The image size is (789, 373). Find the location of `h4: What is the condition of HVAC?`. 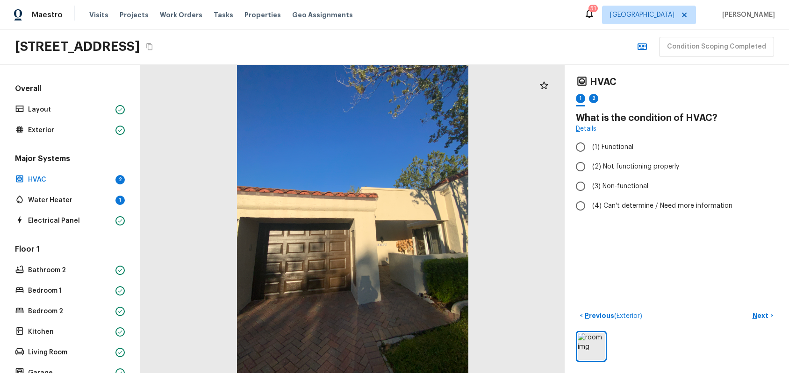

h4: What is the condition of HVAC? is located at coordinates (677, 118).